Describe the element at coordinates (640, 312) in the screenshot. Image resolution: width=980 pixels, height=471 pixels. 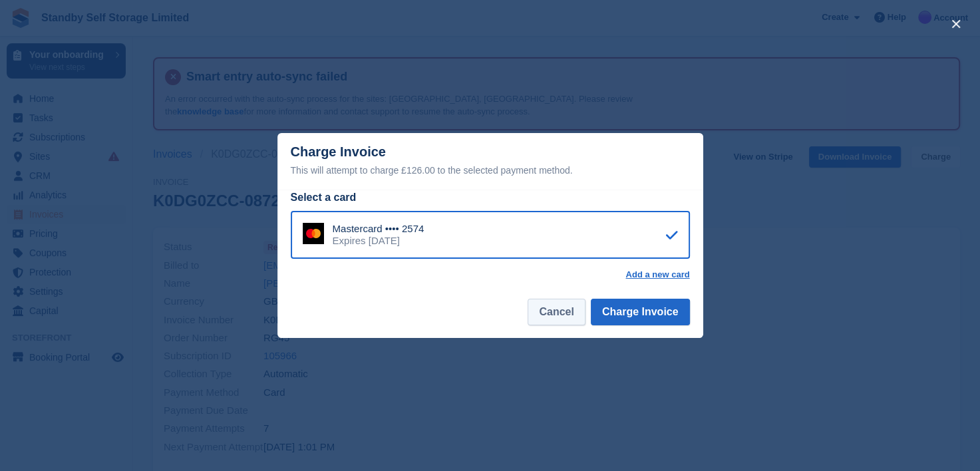
I see `button: Charge Invoice` at that location.